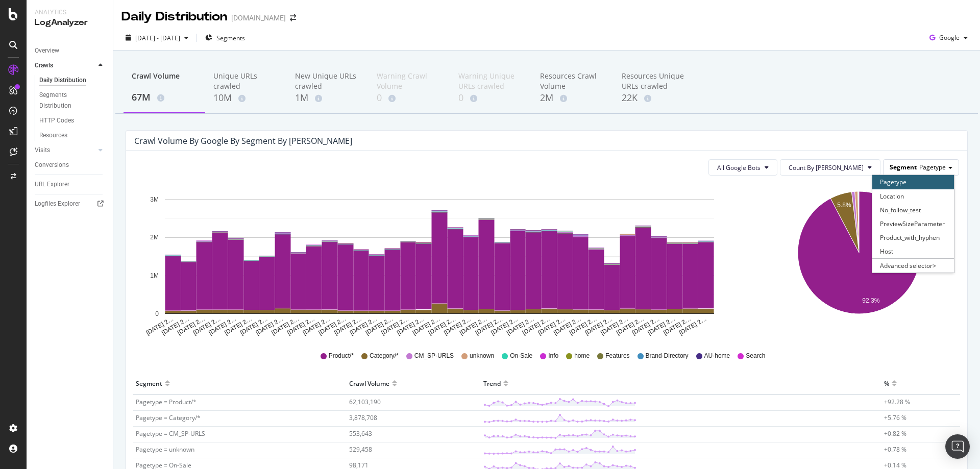 This screenshot has height=469, width=980. I want to click on div: Crawls, so click(44, 65).